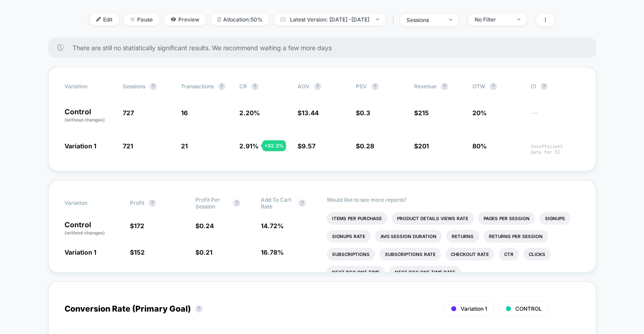 This screenshot has width=644, height=334. I want to click on span: CONTROL, so click(529, 309).